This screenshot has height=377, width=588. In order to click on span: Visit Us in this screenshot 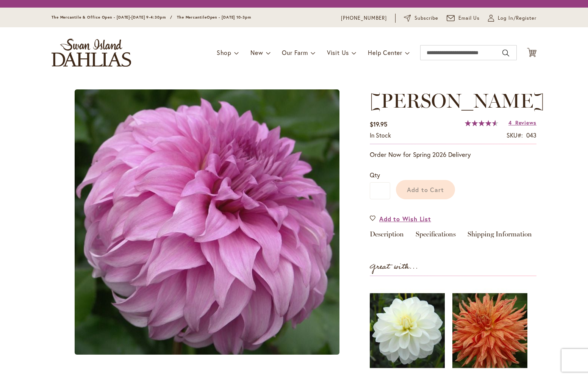, I will do `click(338, 52)`.